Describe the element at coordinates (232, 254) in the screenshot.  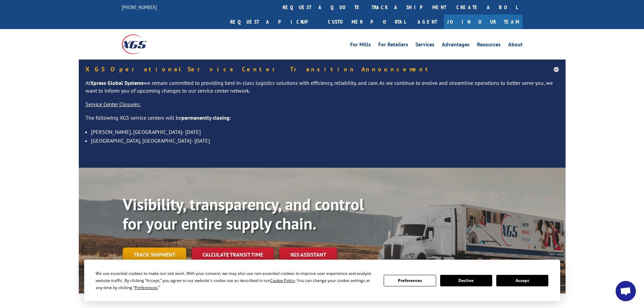
I see `a: Calculate transit time` at that location.